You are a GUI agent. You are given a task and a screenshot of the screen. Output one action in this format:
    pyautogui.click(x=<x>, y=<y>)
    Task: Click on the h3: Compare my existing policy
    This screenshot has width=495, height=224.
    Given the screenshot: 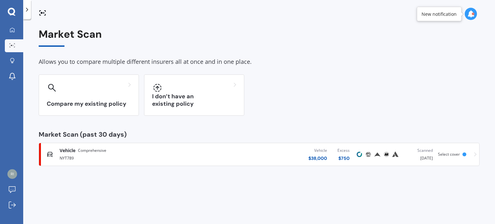 What is the action you would take?
    pyautogui.click(x=89, y=104)
    